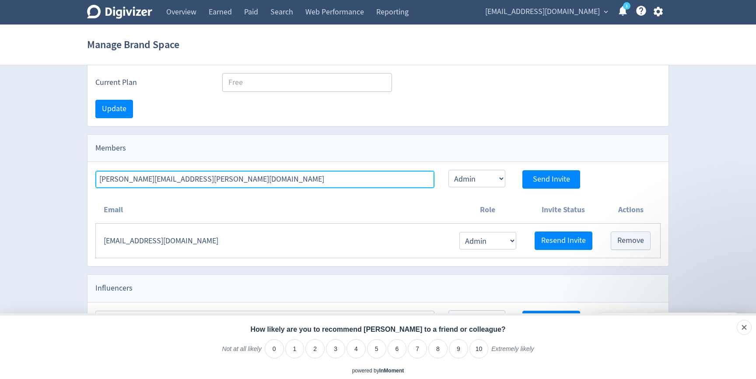 The height and width of the screenshot is (379, 756). I want to click on span: Resend Invite, so click(563, 241).